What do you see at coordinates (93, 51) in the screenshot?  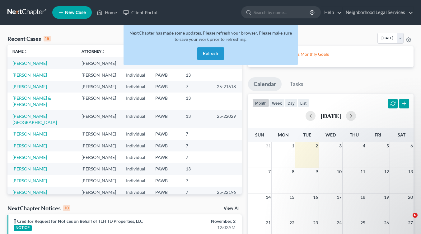 I see `a: Attorneyunfold_more` at bounding box center [93, 51].